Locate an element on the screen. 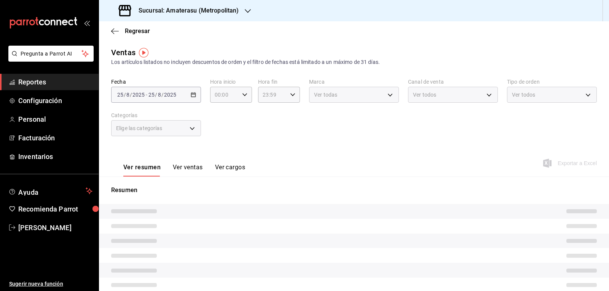 This screenshot has width=609, height=291. div: Los artículos listados no incluyen descuentos de orden y el filtro de fechas está limitado a un m... is located at coordinates (354, 62).